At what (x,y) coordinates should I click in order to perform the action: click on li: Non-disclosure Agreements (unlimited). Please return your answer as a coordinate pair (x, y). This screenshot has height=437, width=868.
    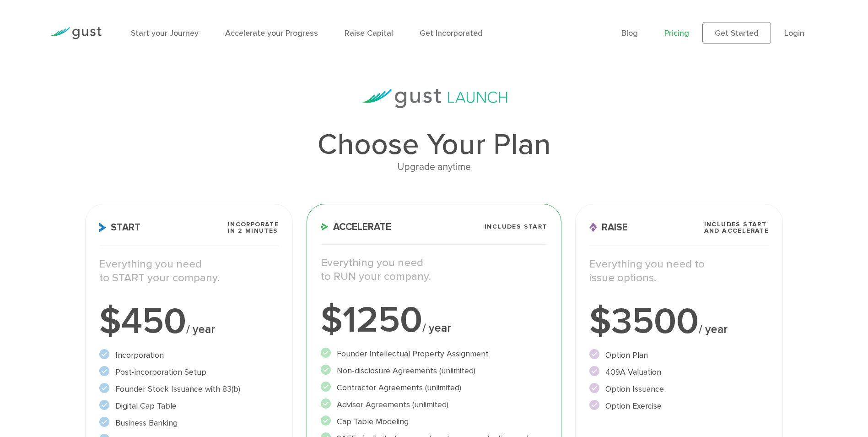
    Looking at the image, I should click on (434, 371).